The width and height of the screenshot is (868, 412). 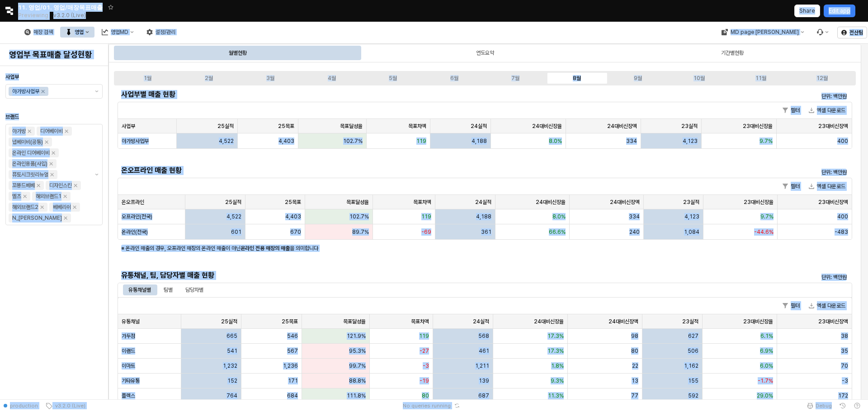 I want to click on div: Remove 디자인스킨, so click(x=76, y=185).